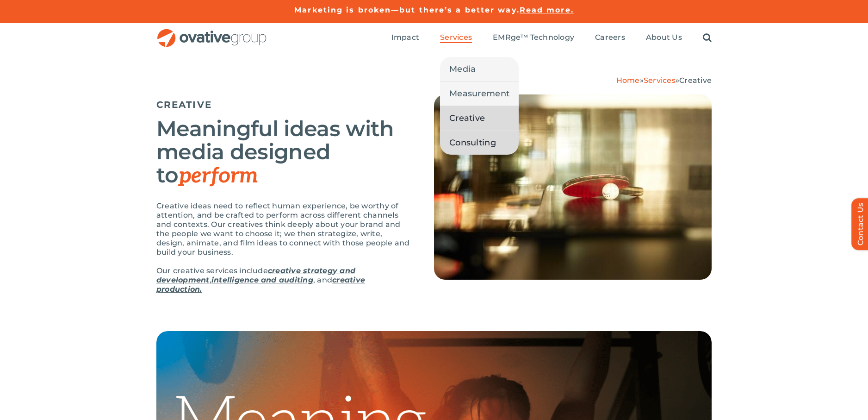  I want to click on a: Consulting, so click(479, 142).